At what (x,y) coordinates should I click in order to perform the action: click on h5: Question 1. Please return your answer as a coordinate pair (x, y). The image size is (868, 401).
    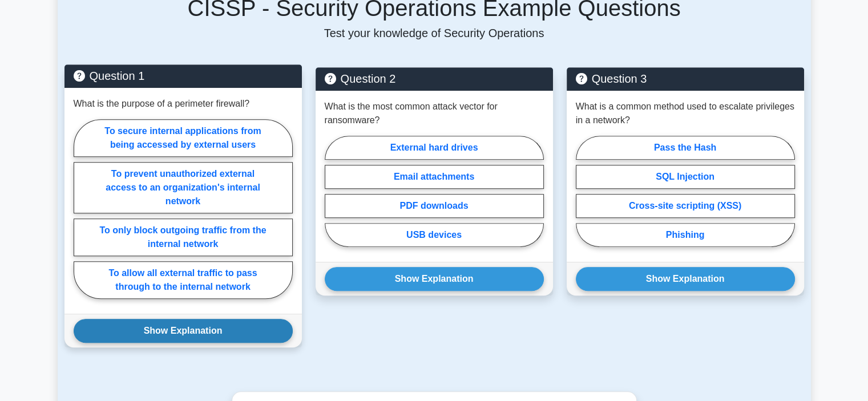
    Looking at the image, I should click on (183, 76).